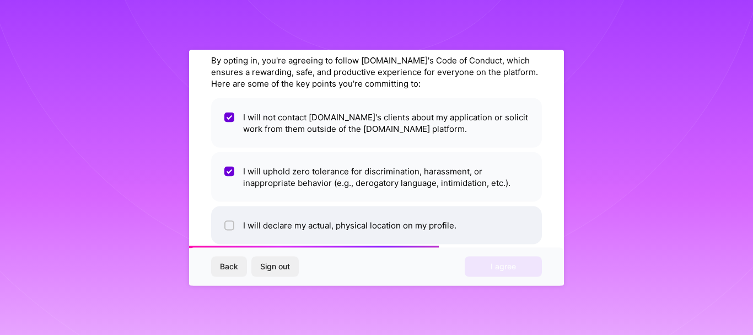 The image size is (753, 335). Describe the element at coordinates (229, 266) in the screenshot. I see `span: Back` at that location.